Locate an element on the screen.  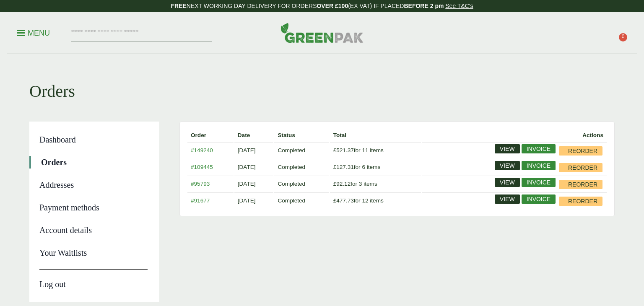
a: #109445 is located at coordinates (201, 167).